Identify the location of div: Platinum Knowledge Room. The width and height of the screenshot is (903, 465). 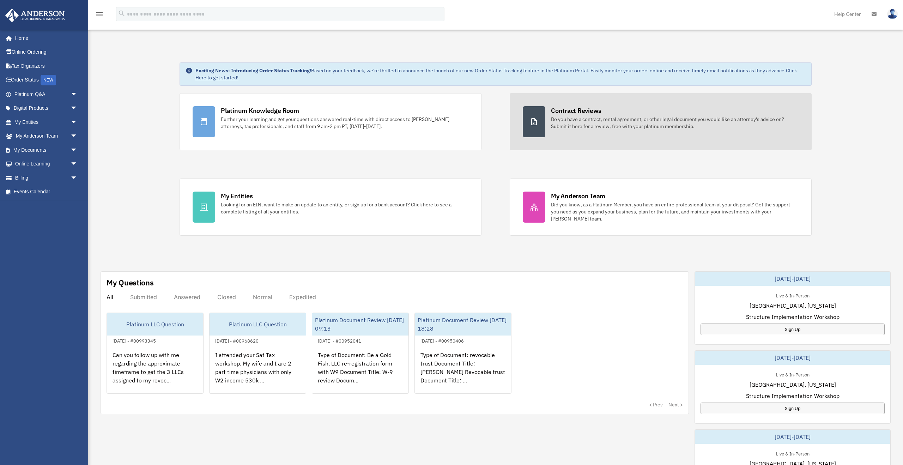
(260, 110).